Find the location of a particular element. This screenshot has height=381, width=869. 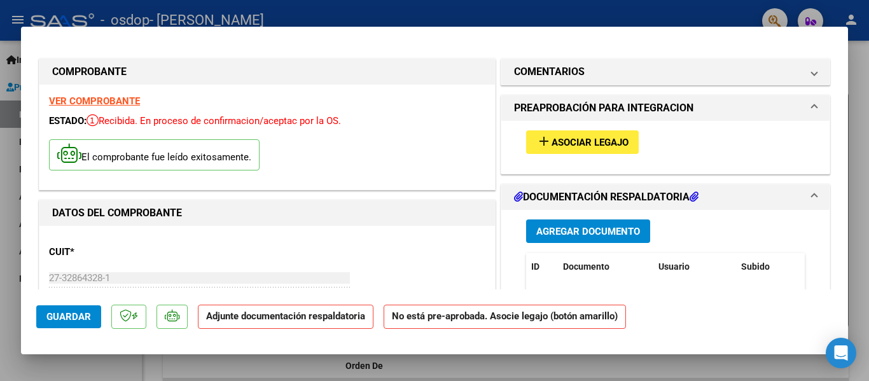

datatable-header-cell: Documento is located at coordinates (606, 267).